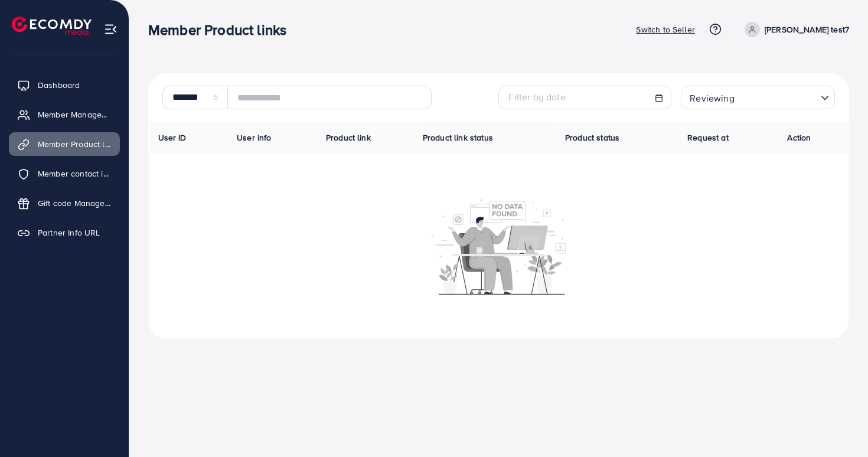  What do you see at coordinates (776, 97) in the screenshot?
I see `input: Search for option` at bounding box center [776, 97].